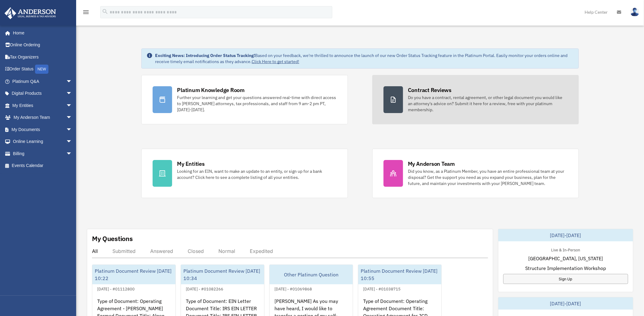 The height and width of the screenshot is (316, 644). I want to click on div: Contract Reviews, so click(430, 90).